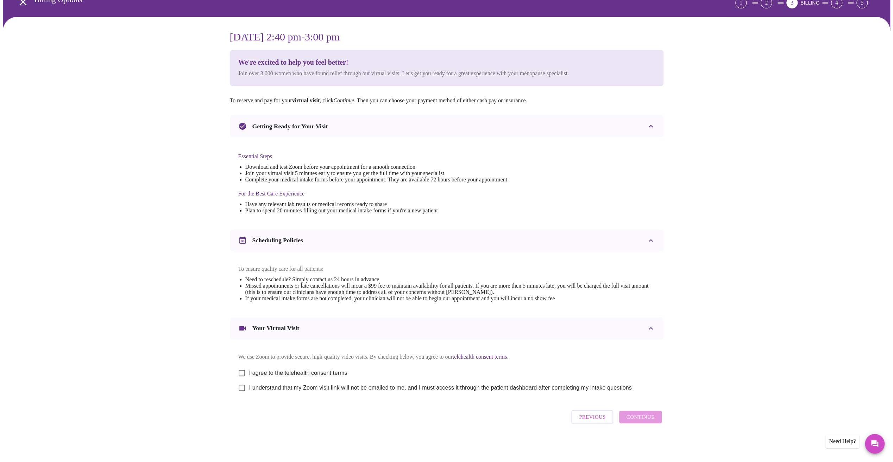 The height and width of the screenshot is (462, 893). I want to click on strong: virtual visit, so click(306, 100).